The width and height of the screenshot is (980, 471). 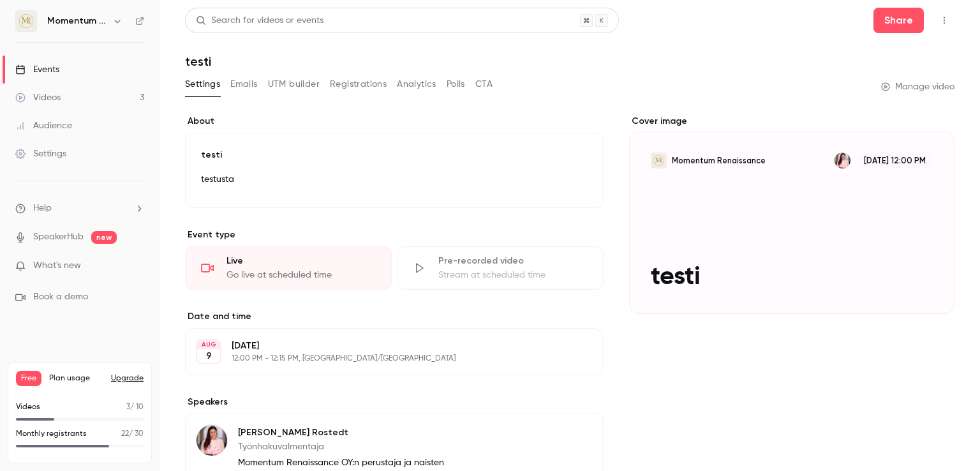 What do you see at coordinates (43, 126) in the screenshot?
I see `div: Audience` at bounding box center [43, 126].